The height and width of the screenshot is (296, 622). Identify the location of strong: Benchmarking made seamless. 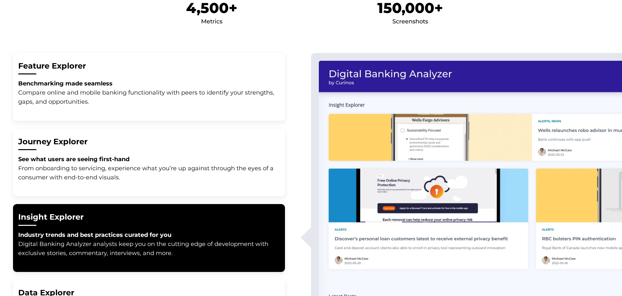
(65, 84).